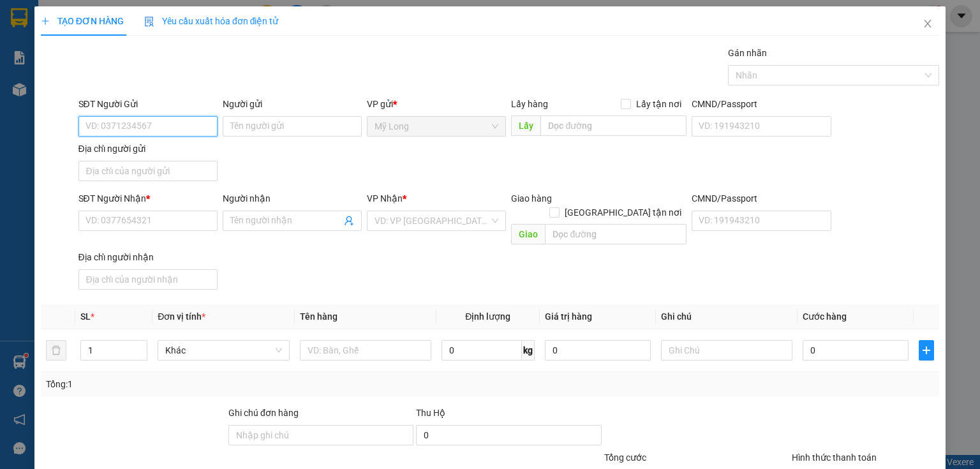 The image size is (980, 469). I want to click on span: Lấy tận nơi, so click(658, 104).